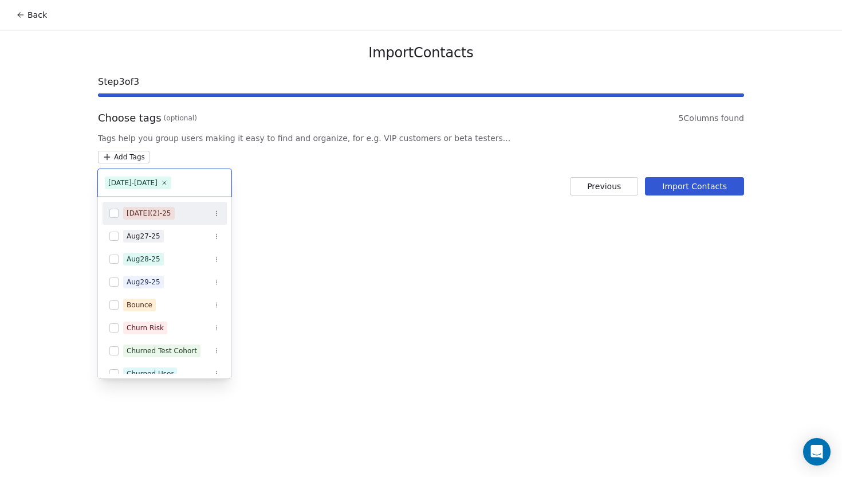 This screenshot has width=842, height=477. What do you see at coordinates (143, 236) in the screenshot?
I see `div: Aug27-25` at bounding box center [143, 236].